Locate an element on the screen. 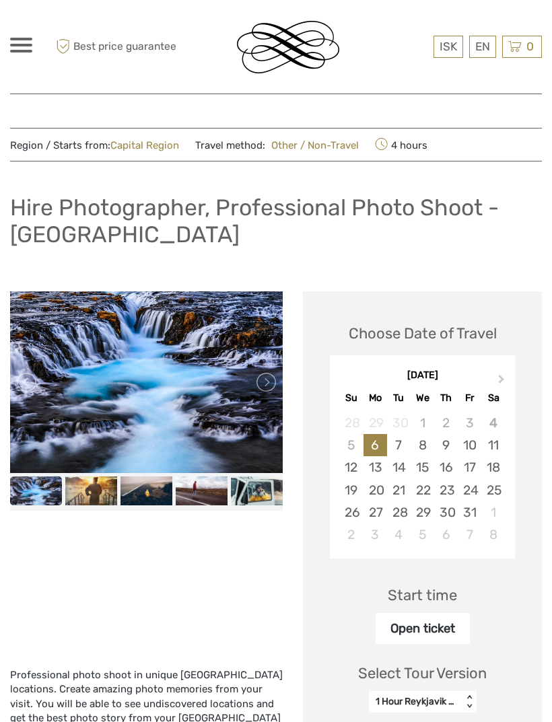 This screenshot has width=552, height=722. div: Choose Sunday, October 19th, 2025 is located at coordinates (351, 490).